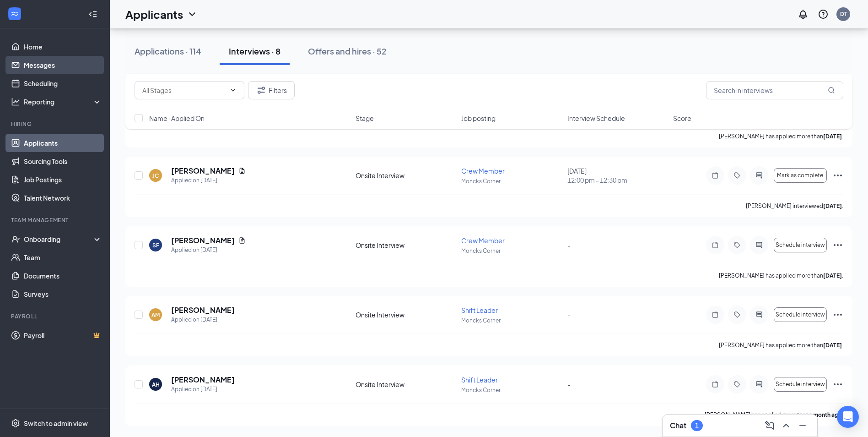 This screenshot has height=437, width=868. I want to click on a: Scheduling, so click(63, 84).